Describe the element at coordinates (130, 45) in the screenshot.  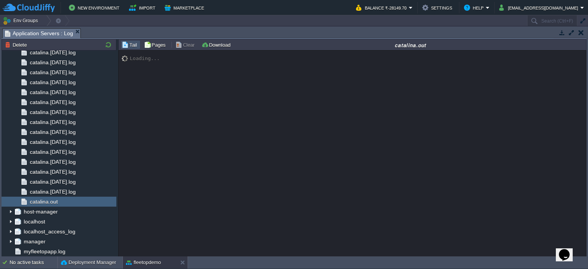
I see `button: Tail` at that location.